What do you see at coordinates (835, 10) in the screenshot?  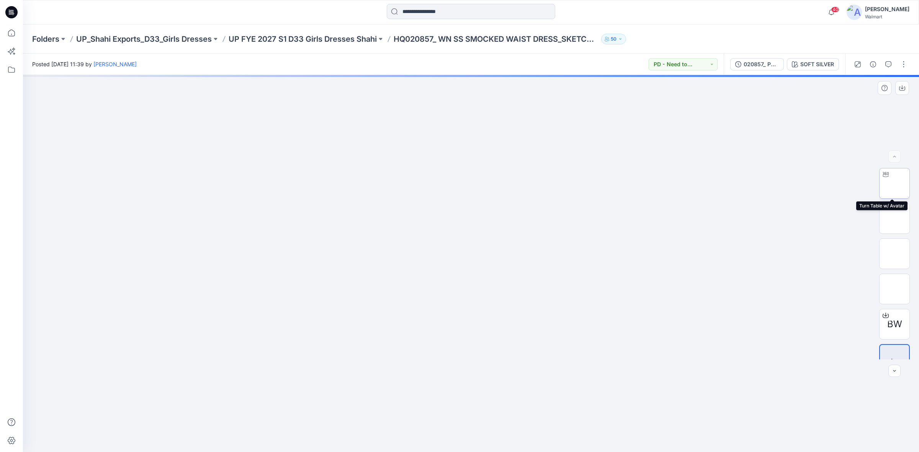 I see `span: 40` at bounding box center [835, 10].